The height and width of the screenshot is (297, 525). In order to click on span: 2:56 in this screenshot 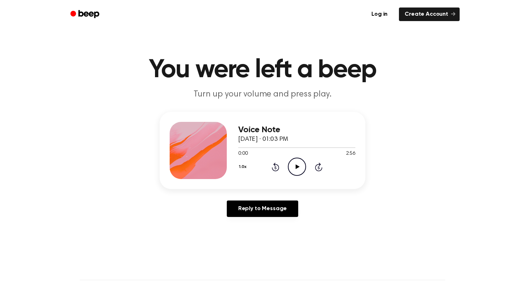, I will do `click(351, 154)`.